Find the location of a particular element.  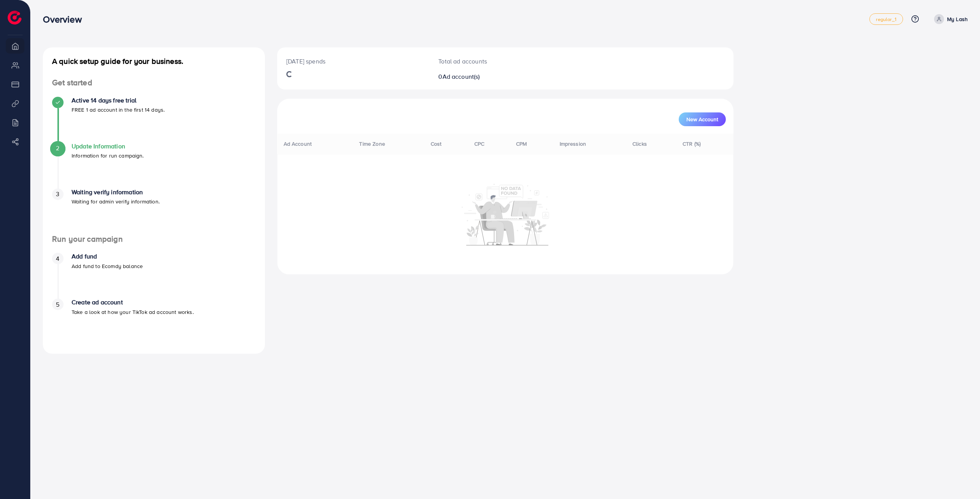

li: Create ad account is located at coordinates (154, 322).